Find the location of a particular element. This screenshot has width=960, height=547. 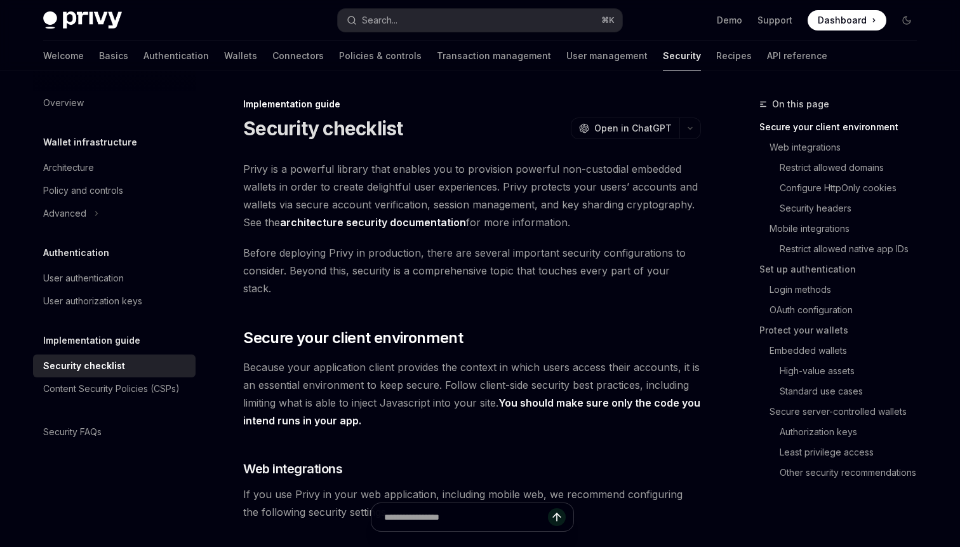

a: Recipes is located at coordinates (734, 56).